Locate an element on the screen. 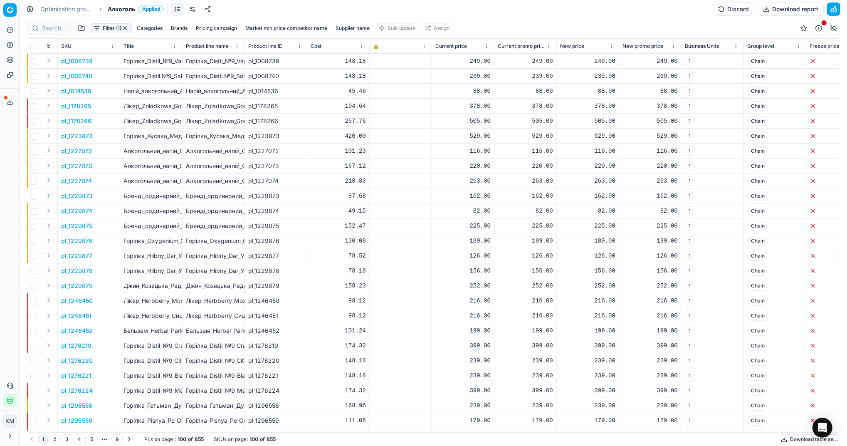  div: Горілка_Oxygenium_Classic_40%_1_л is located at coordinates (213, 241).